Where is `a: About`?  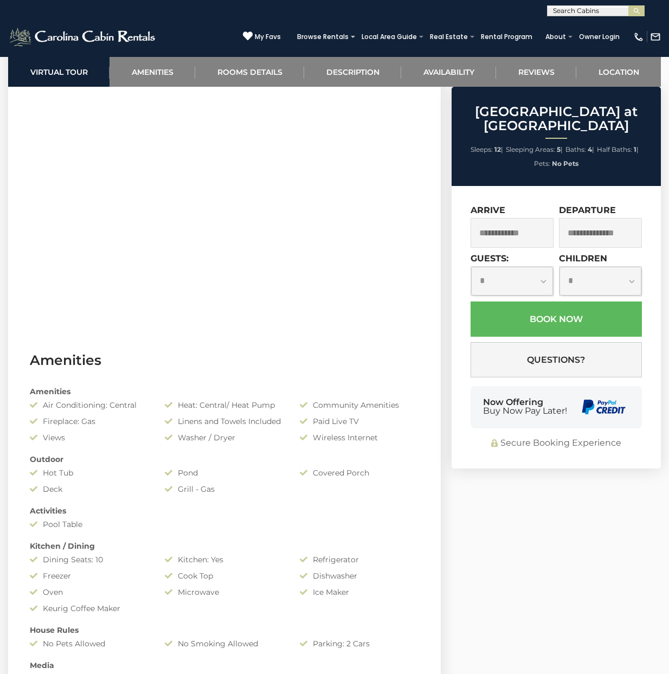 a: About is located at coordinates (556, 37).